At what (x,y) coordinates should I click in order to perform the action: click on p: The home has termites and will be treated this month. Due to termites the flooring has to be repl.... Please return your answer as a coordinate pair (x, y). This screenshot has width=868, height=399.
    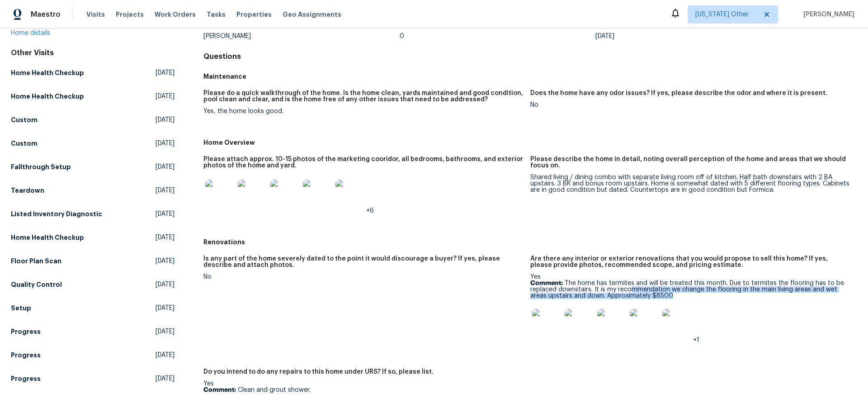
    Looking at the image, I should click on (690, 289).